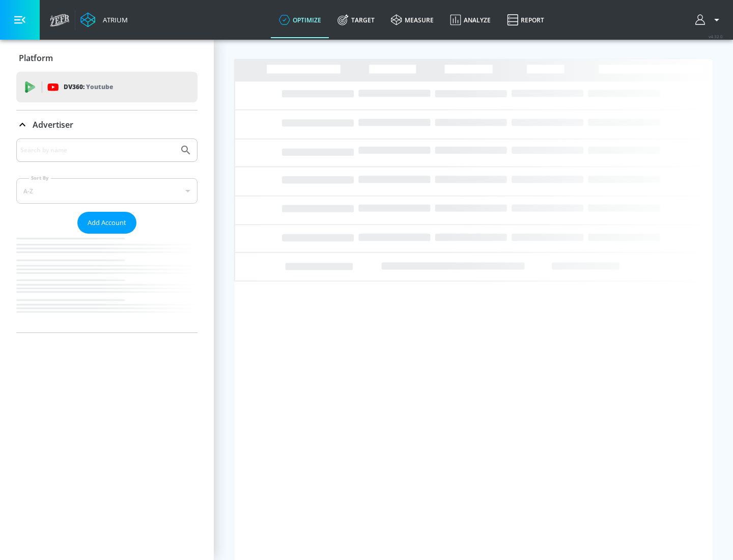 This screenshot has height=560, width=733. What do you see at coordinates (99, 87) in the screenshot?
I see `p: Youtube` at bounding box center [99, 87].